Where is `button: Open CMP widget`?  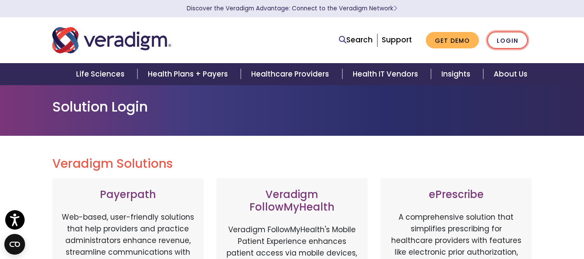 button: Open CMP widget is located at coordinates (15, 244).